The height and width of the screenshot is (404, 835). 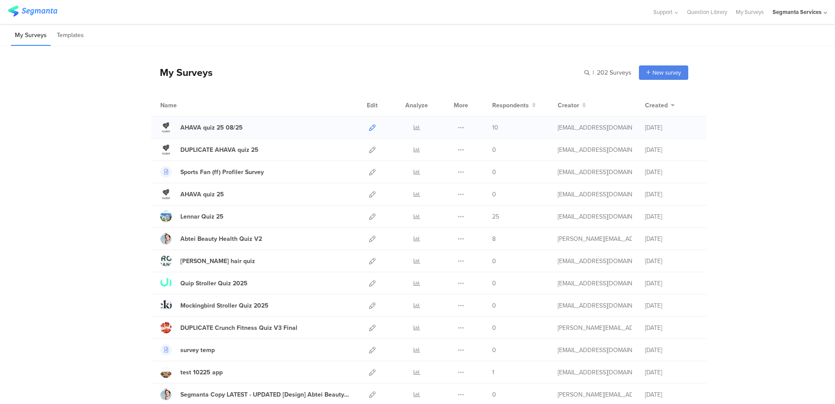 I want to click on a: DUPLICATE AHAVA quiz 25, so click(x=209, y=150).